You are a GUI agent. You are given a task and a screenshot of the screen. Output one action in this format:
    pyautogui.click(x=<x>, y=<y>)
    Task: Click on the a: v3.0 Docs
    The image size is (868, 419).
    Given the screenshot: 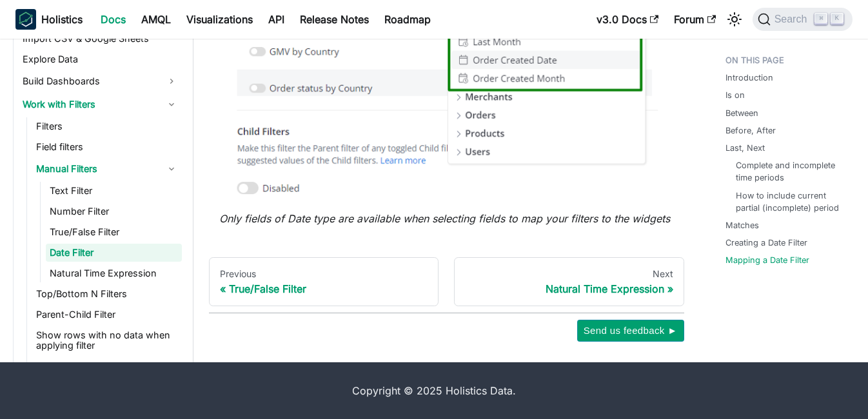 What is the action you would take?
    pyautogui.click(x=628, y=19)
    